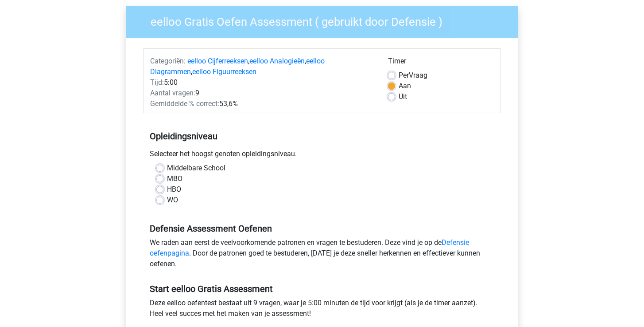 This screenshot has height=327, width=644. Describe the element at coordinates (402, 97) in the screenshot. I see `label: Uit` at that location.